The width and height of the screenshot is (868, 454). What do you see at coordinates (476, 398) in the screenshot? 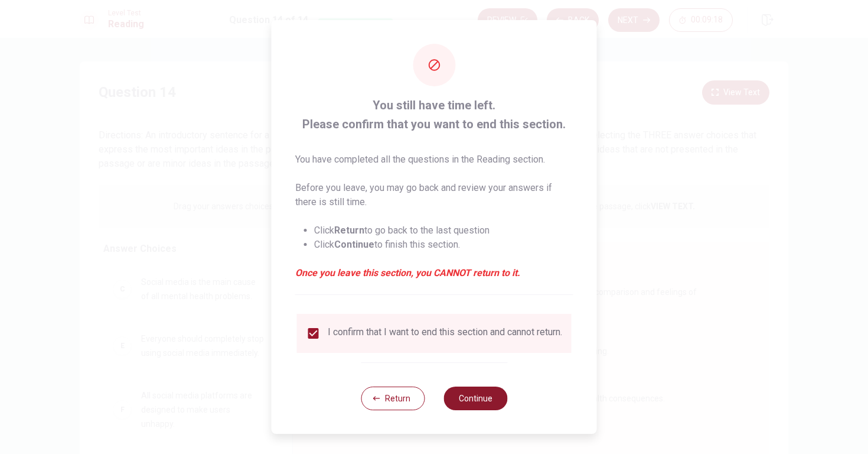
I see `button: Continue` at bounding box center [476, 398].